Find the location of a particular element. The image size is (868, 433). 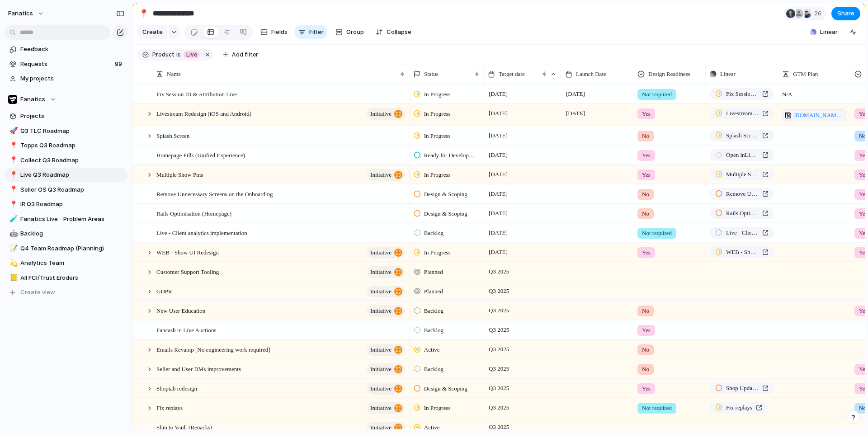

div: 📍Collect Q3 Roadmap is located at coordinates (66, 161).